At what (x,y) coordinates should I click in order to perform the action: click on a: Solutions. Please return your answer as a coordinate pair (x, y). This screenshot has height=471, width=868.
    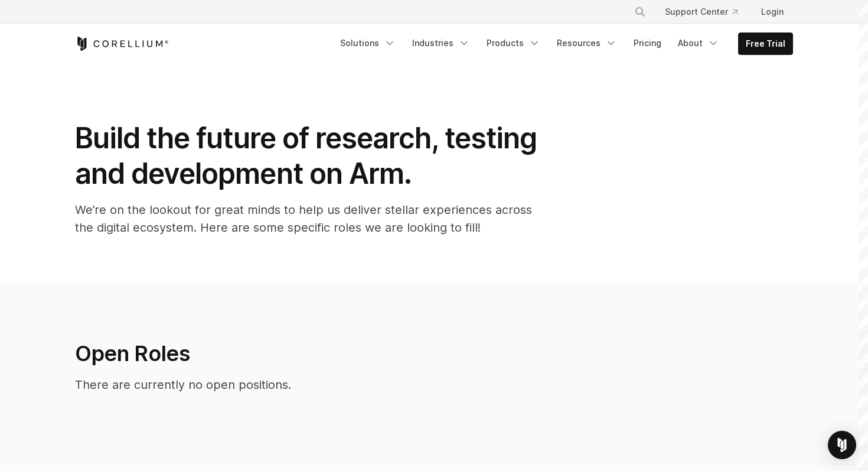
    Looking at the image, I should click on (368, 43).